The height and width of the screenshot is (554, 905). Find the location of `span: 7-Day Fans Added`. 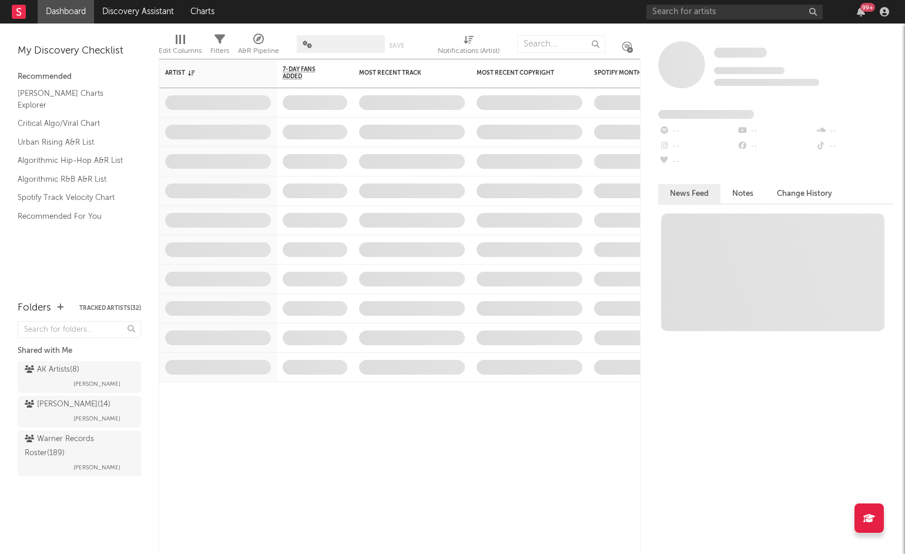

span: 7-Day Fans Added is located at coordinates (306, 73).